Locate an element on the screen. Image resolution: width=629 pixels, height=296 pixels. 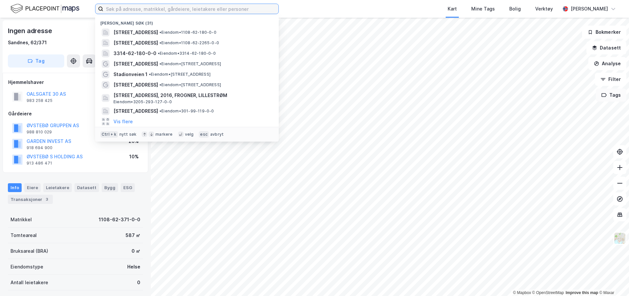
button: Analyse is located at coordinates (607, 64).